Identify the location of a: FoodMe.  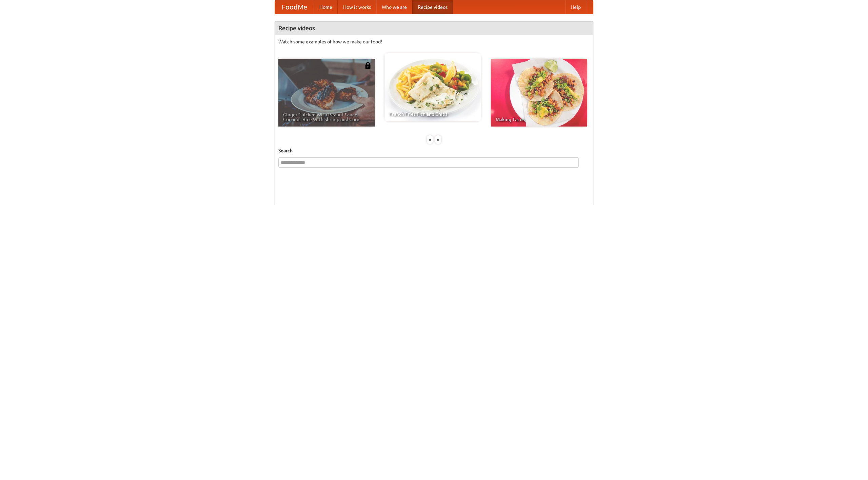
(294, 7).